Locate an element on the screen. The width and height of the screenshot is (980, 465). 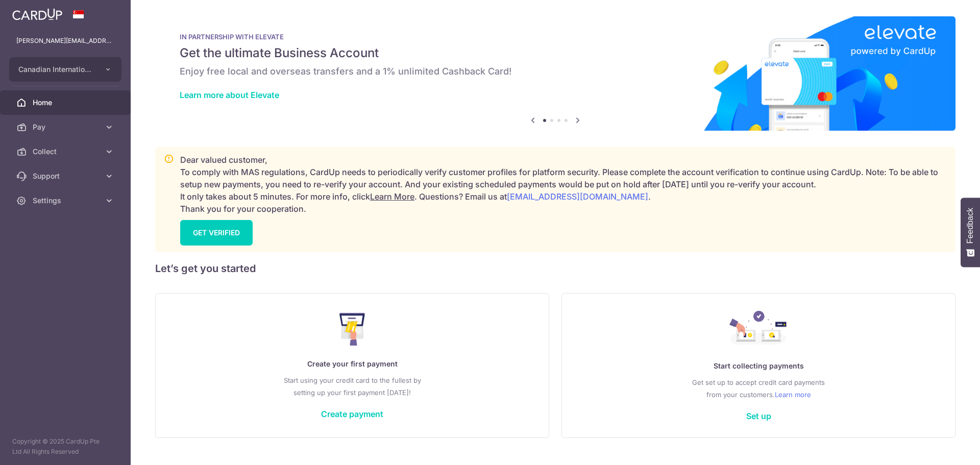
span: Collect is located at coordinates (66, 152).